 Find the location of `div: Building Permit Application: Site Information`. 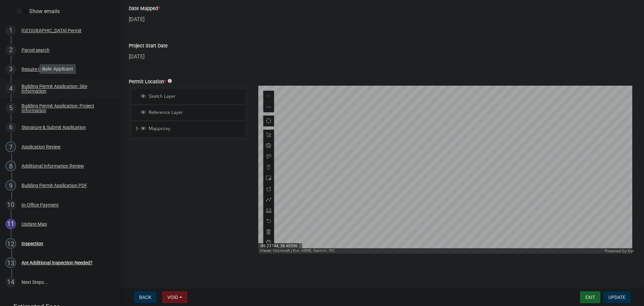

div: Building Permit Application: Site Information is located at coordinates (66, 89).